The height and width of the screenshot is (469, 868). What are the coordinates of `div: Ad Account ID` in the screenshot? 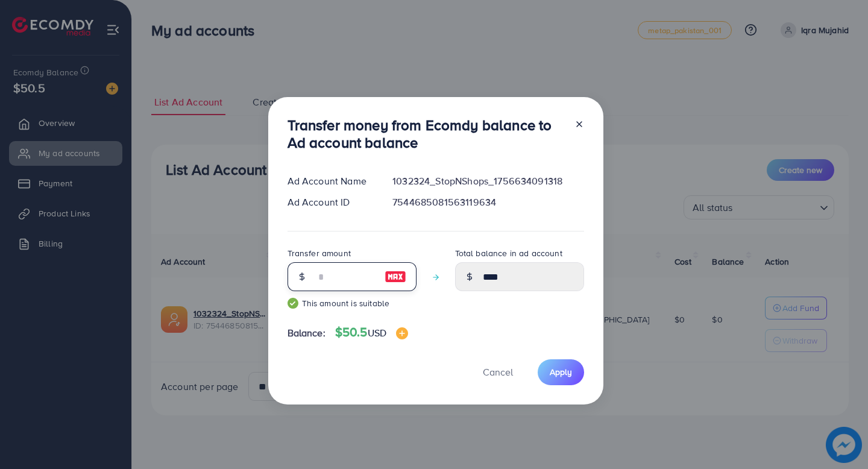 It's located at (330, 202).